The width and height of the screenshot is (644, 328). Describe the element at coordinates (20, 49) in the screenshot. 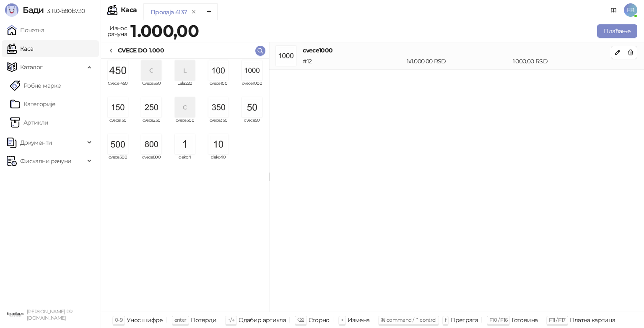

I see `a: Каса` at that location.